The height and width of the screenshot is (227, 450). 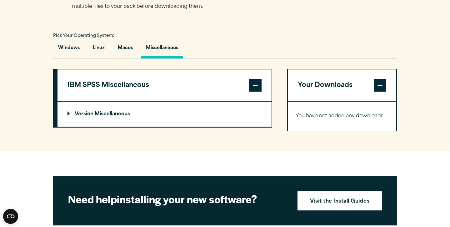 What do you see at coordinates (164, 114) in the screenshot?
I see `div: IBM SPSS Miscellaneous` at bounding box center [164, 114].